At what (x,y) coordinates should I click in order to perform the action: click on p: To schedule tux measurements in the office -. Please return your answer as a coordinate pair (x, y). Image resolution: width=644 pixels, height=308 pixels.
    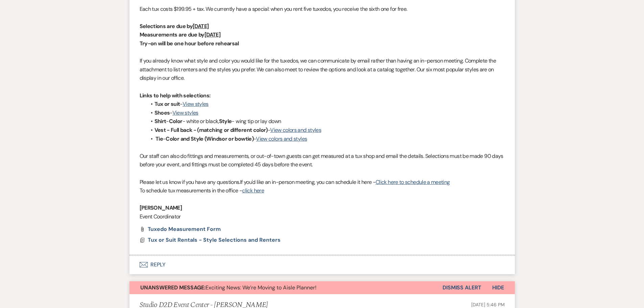
    Looking at the image, I should click on (322, 191).